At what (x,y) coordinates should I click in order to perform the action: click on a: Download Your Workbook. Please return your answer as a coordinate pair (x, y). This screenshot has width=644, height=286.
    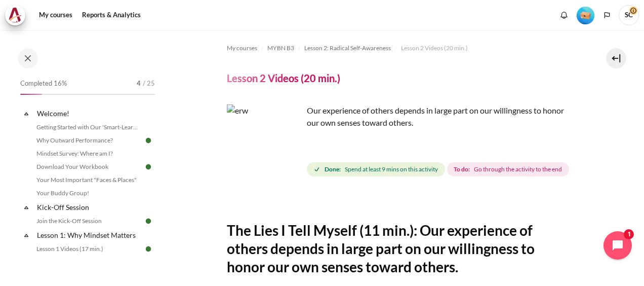
    Looking at the image, I should click on (89, 167).